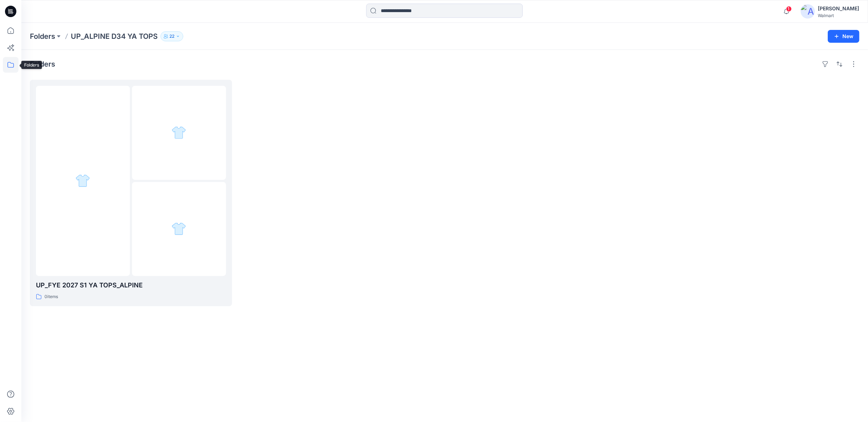  Describe the element at coordinates (52, 297) in the screenshot. I see `p: 0 items` at that location.